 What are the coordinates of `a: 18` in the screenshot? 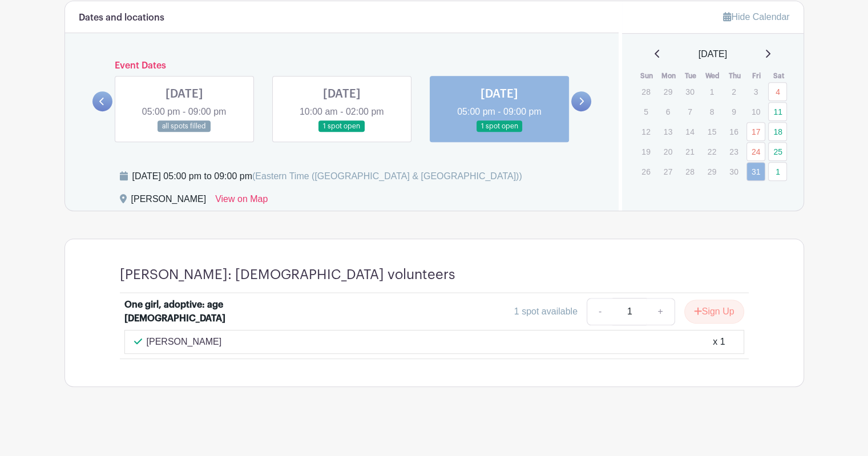 It's located at (777, 131).